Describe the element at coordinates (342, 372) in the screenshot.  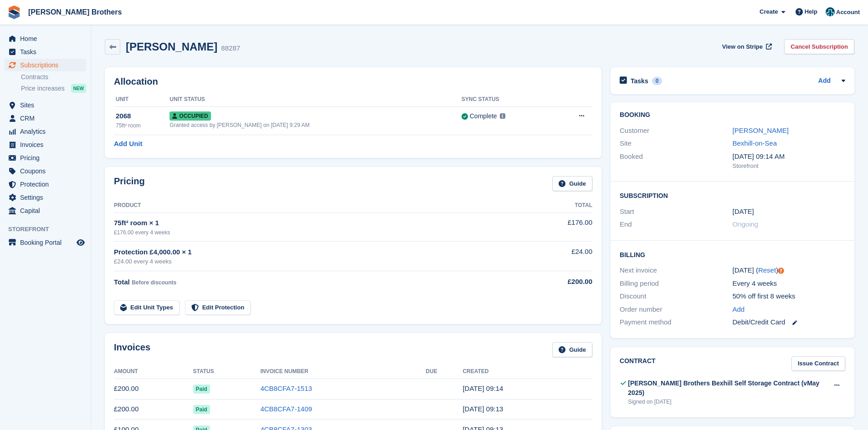
I see `th: Invoice Number` at that location.